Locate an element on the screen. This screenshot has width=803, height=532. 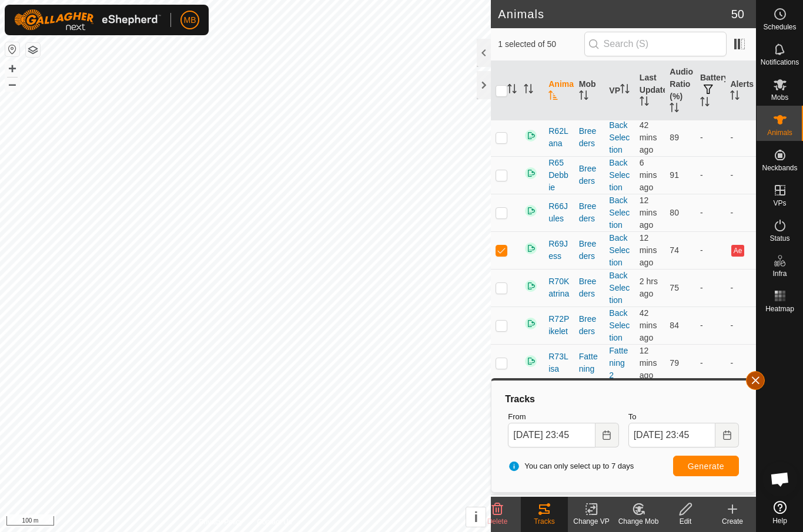
span: R73Lisa is located at coordinates (559, 363).